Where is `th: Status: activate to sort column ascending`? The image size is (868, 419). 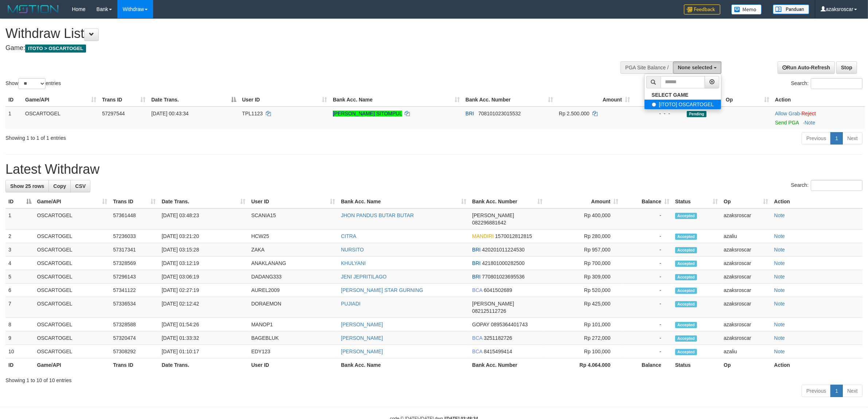 th: Status: activate to sort column ascending is located at coordinates (696, 201).